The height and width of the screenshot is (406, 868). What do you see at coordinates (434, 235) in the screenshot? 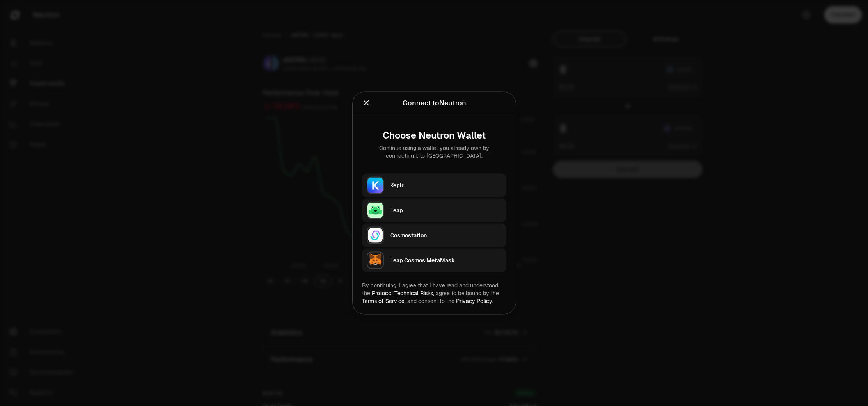
I see `button: CosmostationCosmostation` at bounding box center [434, 235].